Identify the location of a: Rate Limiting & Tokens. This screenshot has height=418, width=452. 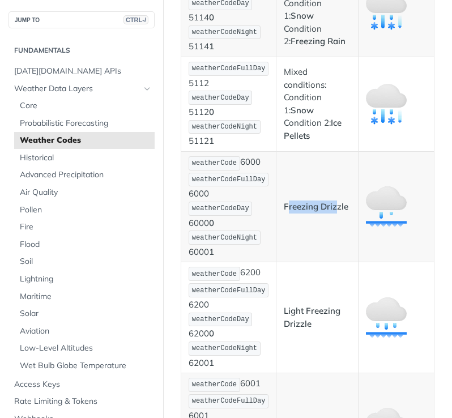
(81, 401).